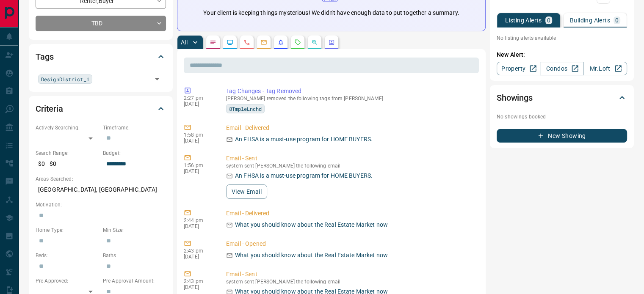  What do you see at coordinates (523, 21) in the screenshot?
I see `p: Listing Alerts` at bounding box center [523, 21].